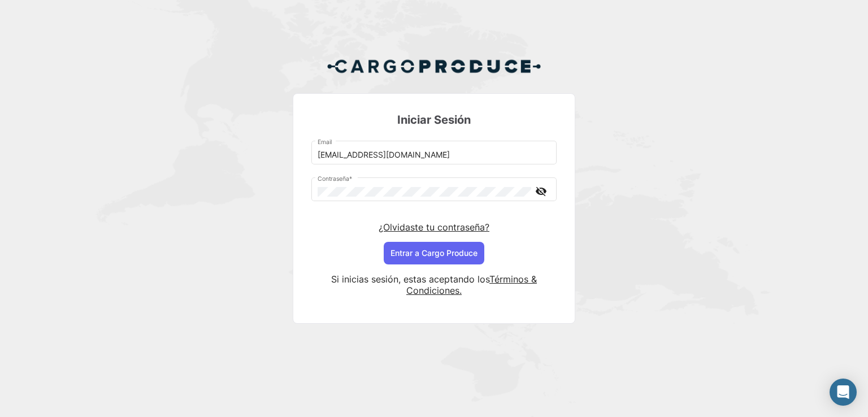  What do you see at coordinates (434, 154) in the screenshot?
I see `input: Email` at bounding box center [434, 154].